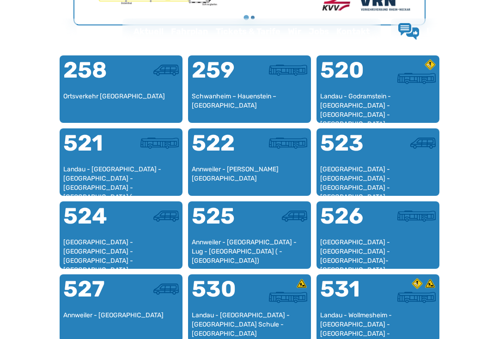 This screenshot has height=339, width=499. Describe the element at coordinates (248, 31) in the screenshot. I see `a: Tickets & Tarife` at that location.